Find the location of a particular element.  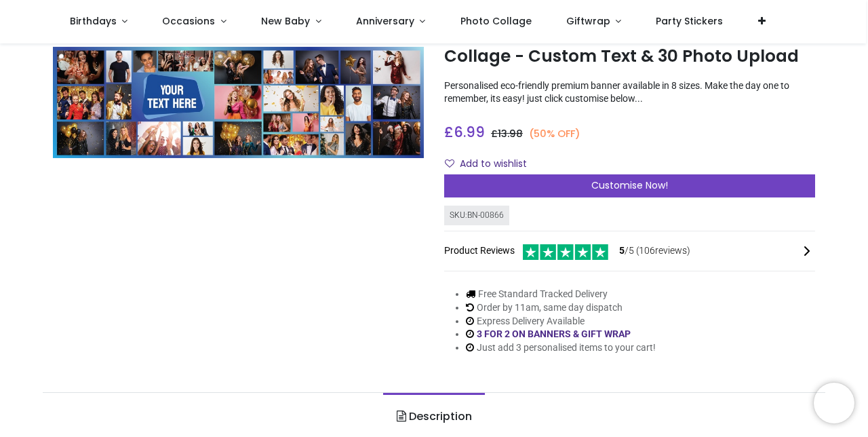

div: Product Reviews is located at coordinates (629, 251).